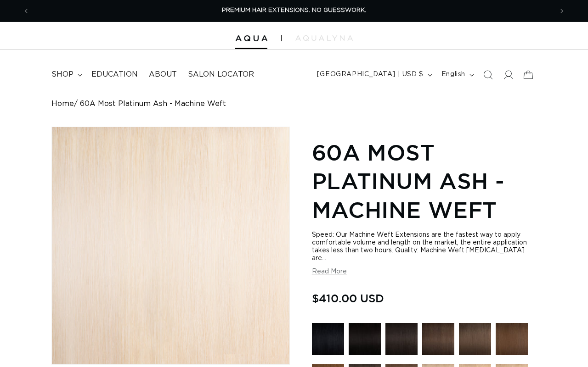 Image resolution: width=588 pixels, height=367 pixels. I want to click on img: 1 Black - Machine Weft, so click(328, 339).